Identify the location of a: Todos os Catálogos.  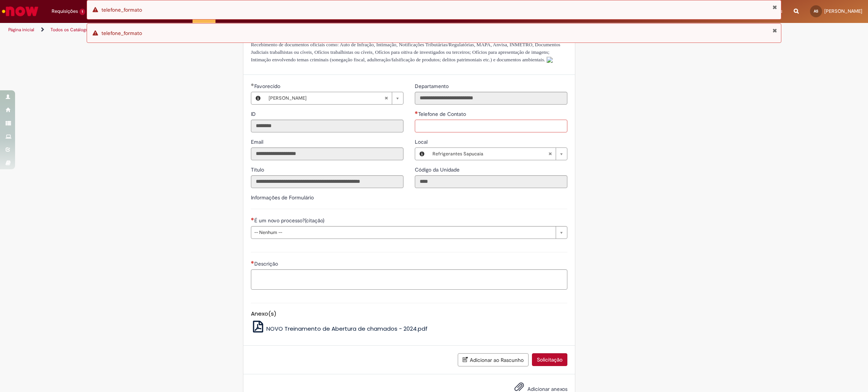
(70, 30).